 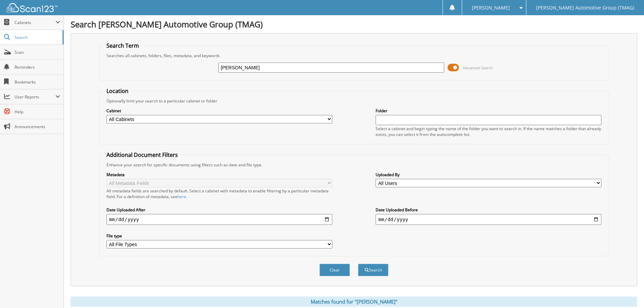 What do you see at coordinates (354, 56) in the screenshot?
I see `div: Searches all cabinets, folders, files, metadata, and keywords` at bounding box center [354, 56].